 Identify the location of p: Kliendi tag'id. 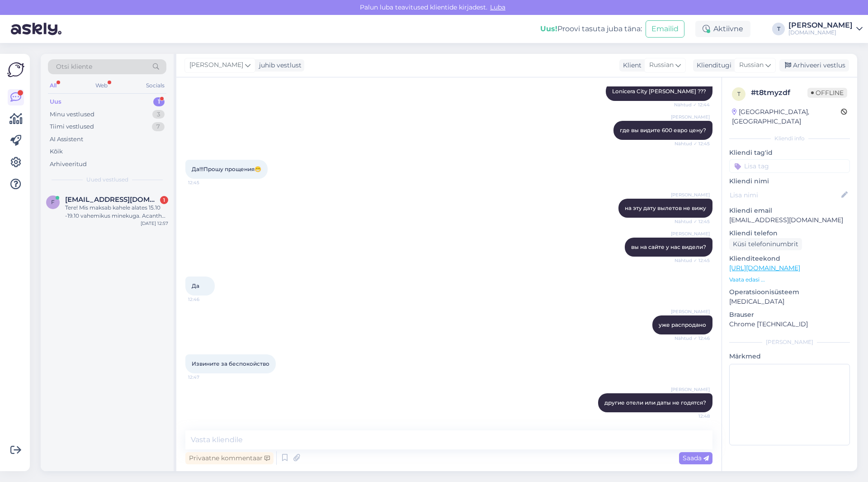
(790, 152).